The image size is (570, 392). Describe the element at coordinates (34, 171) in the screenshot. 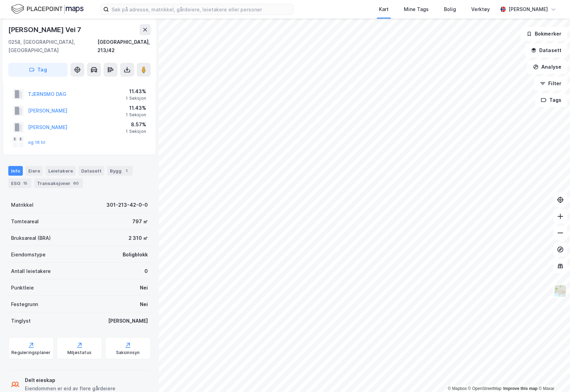

I see `div: Eiere` at that location.